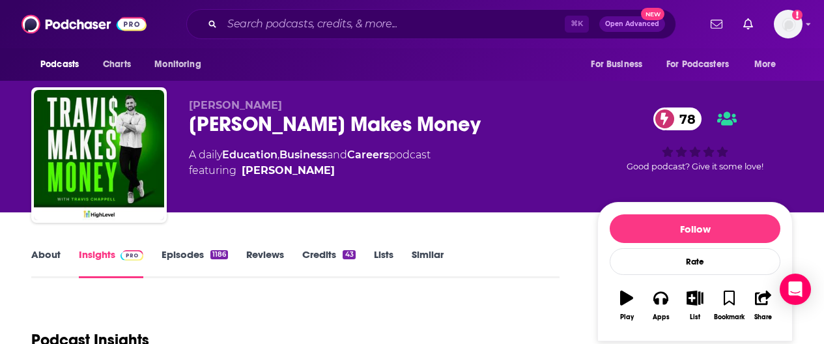 The image size is (824, 344). I want to click on button: List, so click(695, 306).